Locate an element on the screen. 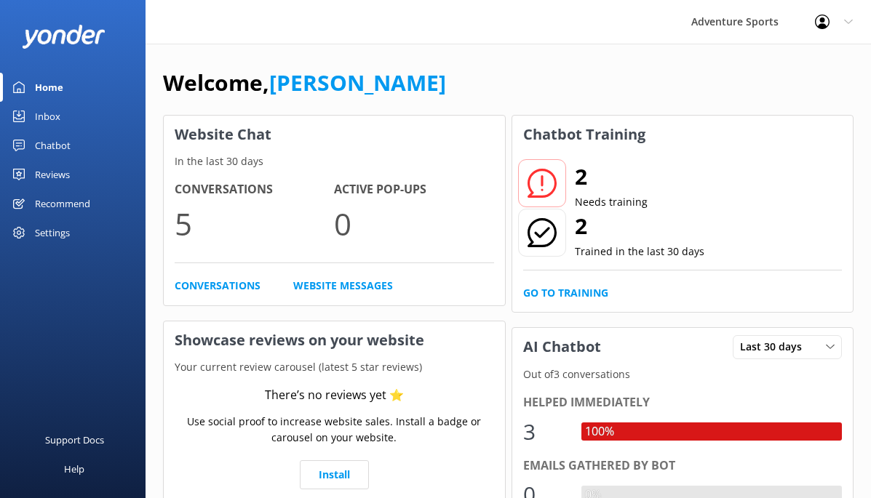 This screenshot has height=498, width=871. p: Use social proof to increase website sales. Install a badge or carousel on your website. is located at coordinates (334, 430).